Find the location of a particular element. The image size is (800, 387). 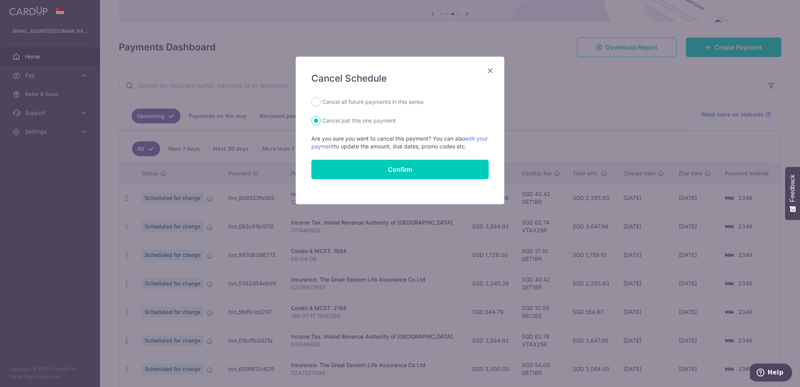

span: Help is located at coordinates (25, 9).